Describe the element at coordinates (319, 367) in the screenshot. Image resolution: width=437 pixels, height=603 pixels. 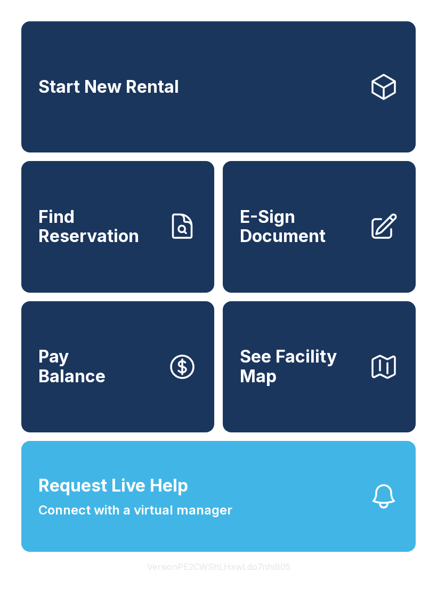
I see `button: See Facility Map` at that location.